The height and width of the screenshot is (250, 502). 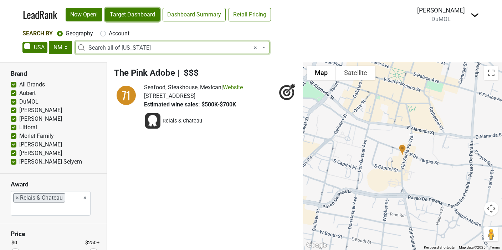 What do you see at coordinates (317, 245) in the screenshot?
I see `img: Google` at bounding box center [317, 245].